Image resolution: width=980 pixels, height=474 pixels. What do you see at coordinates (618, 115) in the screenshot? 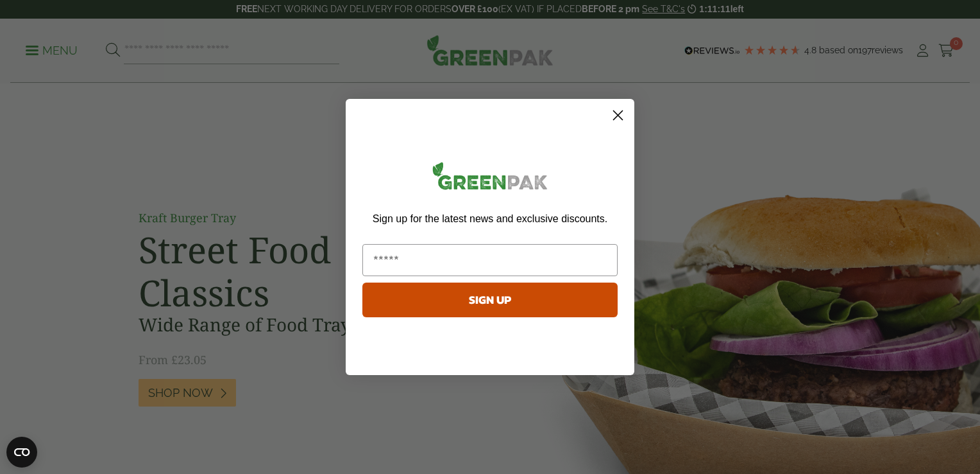
I see `button: Close dialog` at bounding box center [618, 115].